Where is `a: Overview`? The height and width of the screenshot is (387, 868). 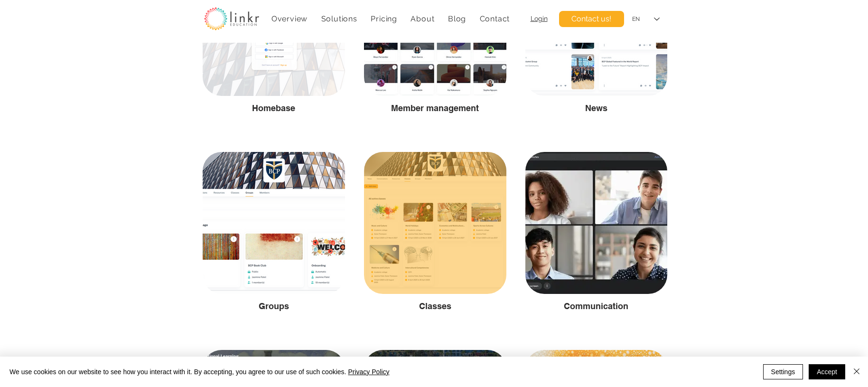 a: Overview is located at coordinates (289, 19).